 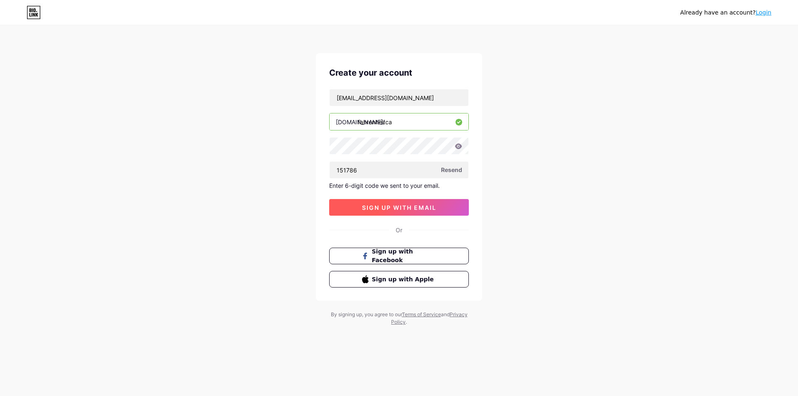 What do you see at coordinates (764, 12) in the screenshot?
I see `a: Login` at bounding box center [764, 12].